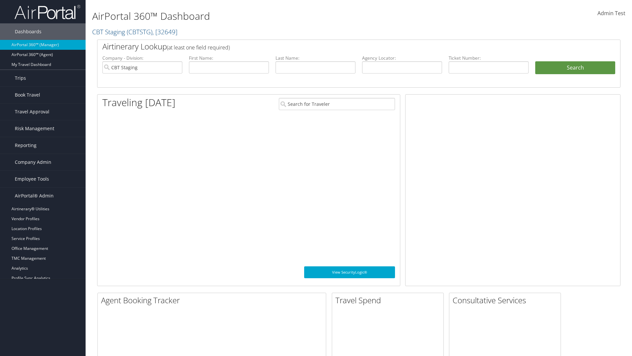  What do you see at coordinates (270, 16) in the screenshot?
I see `h1: AirPortal 360™ Dashboard` at bounding box center [270, 16].